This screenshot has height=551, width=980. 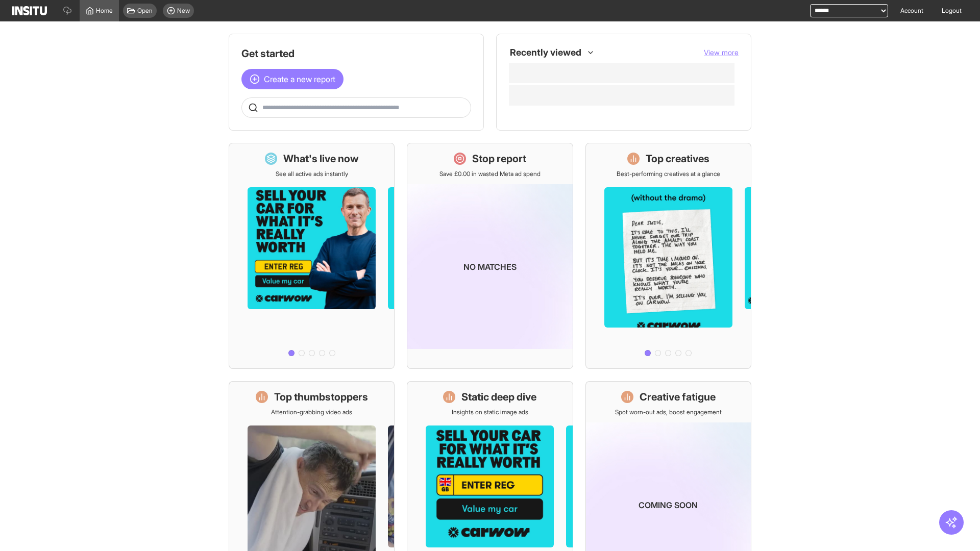 What do you see at coordinates (668, 174) in the screenshot?
I see `p: Best-performing creatives at a glance` at bounding box center [668, 174].